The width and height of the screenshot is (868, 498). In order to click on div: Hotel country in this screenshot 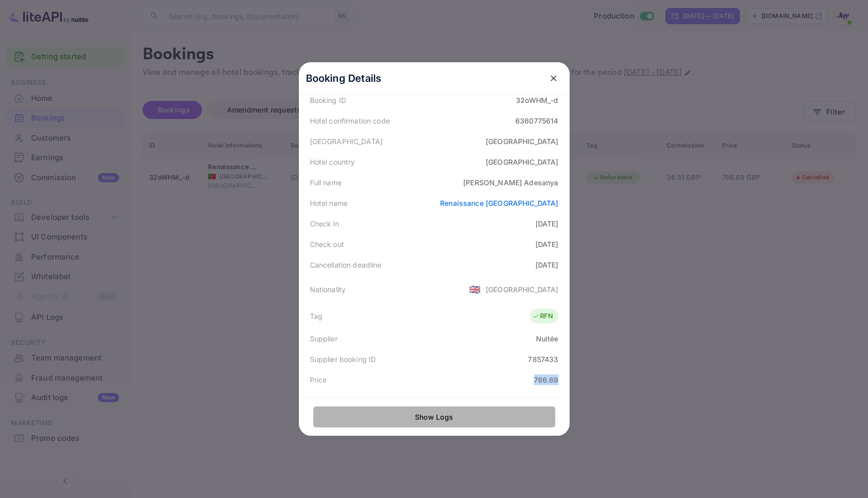, I will do `click(333, 162)`.